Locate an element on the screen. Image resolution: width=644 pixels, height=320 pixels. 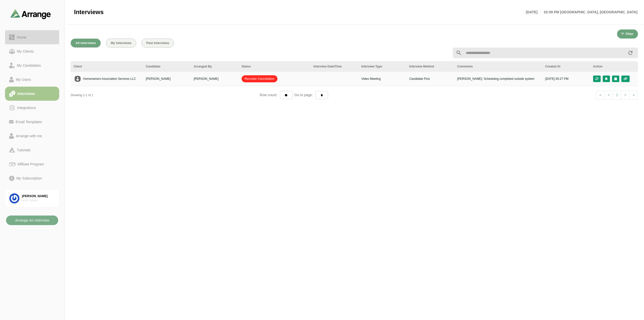
div: Interview Method is located at coordinates (430, 66).